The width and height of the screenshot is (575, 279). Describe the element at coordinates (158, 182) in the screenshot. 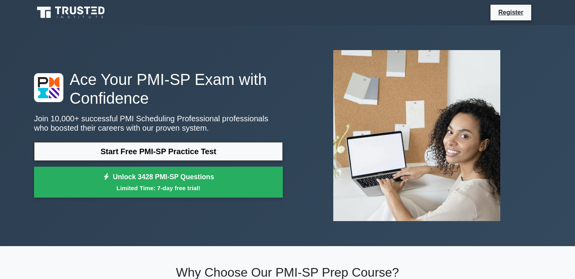

I see `a: Unlock 3428 PMI-SP QuestionsLimited Time: 7-day free trial!` at that location.